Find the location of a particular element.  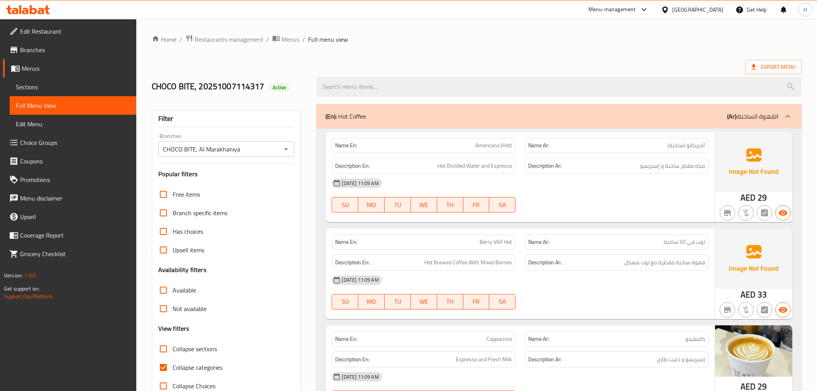

span: Not available is located at coordinates (189, 308).